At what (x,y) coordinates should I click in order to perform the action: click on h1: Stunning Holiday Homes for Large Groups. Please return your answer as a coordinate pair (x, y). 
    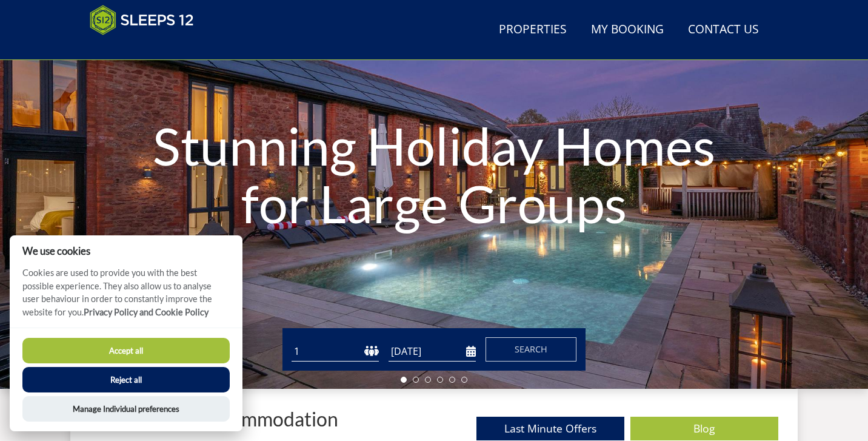
    Looking at the image, I should click on (434, 174).